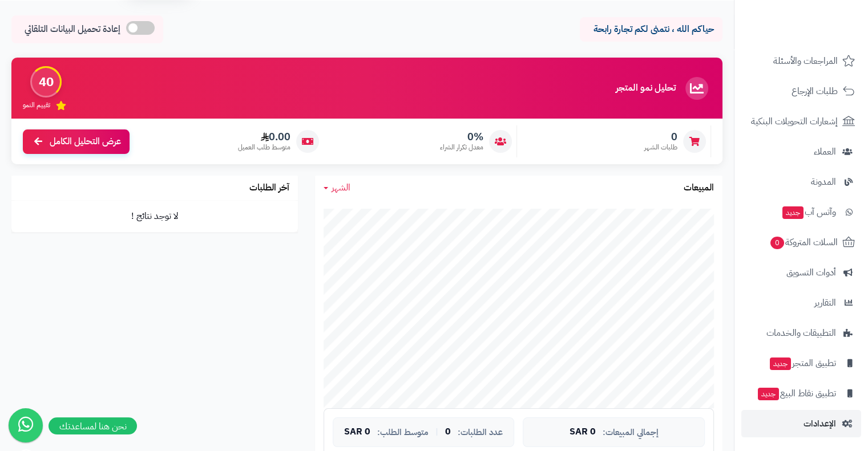 This screenshot has height=451, width=868. What do you see at coordinates (819, 424) in the screenshot?
I see `span: الإعدادات` at bounding box center [819, 424].